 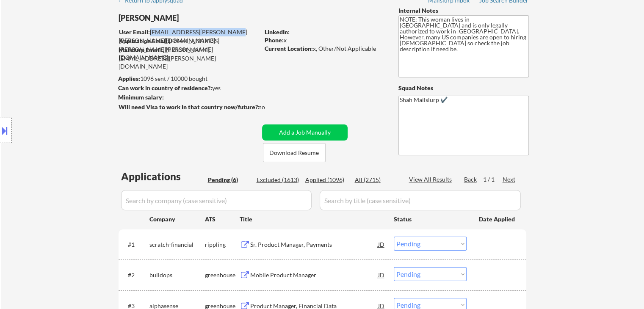 I want to click on div: no, so click(x=271, y=107).